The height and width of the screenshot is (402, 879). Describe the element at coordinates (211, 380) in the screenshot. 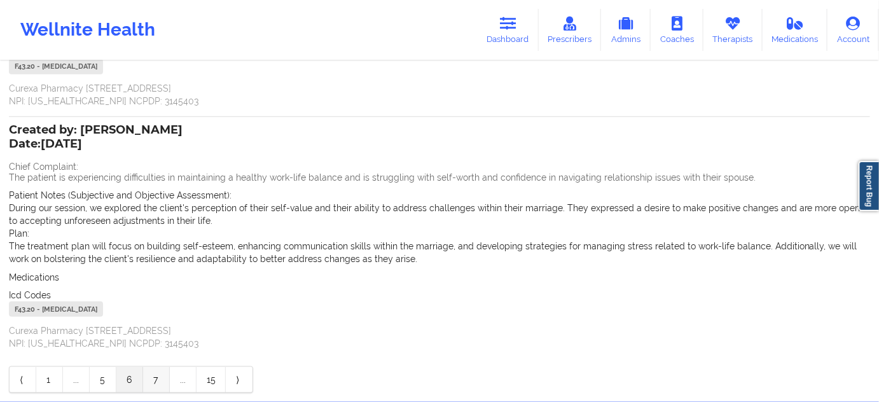

I see `a: 15` at that location.